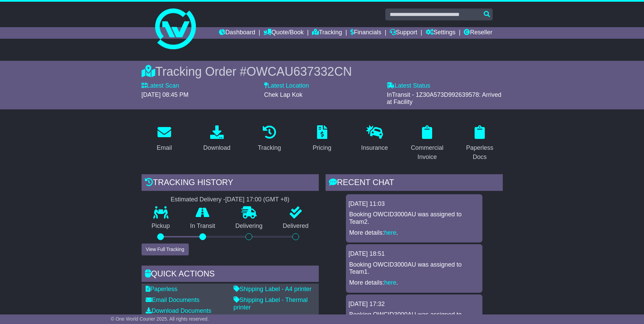 The height and width of the screenshot is (324, 644). Describe the element at coordinates (375, 148) in the screenshot. I see `div: Insurance` at that location.